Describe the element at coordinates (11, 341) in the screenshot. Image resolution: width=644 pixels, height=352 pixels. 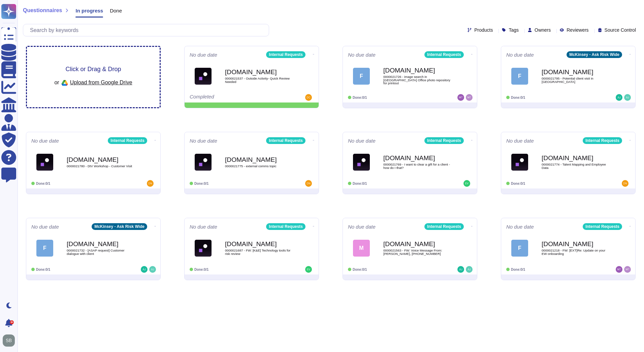
I see `button: user` at that location.